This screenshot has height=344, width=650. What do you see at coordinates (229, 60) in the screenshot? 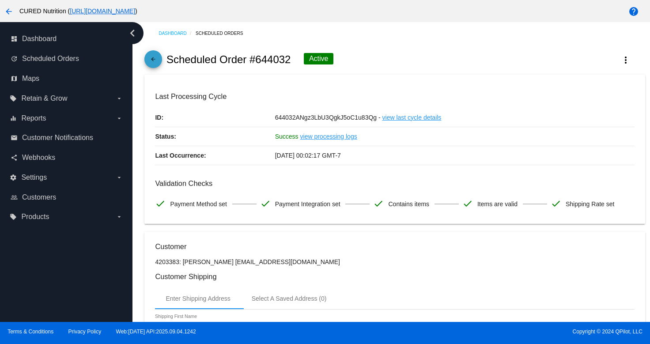
I see `h2: Scheduled Order #644032` at bounding box center [229, 60].